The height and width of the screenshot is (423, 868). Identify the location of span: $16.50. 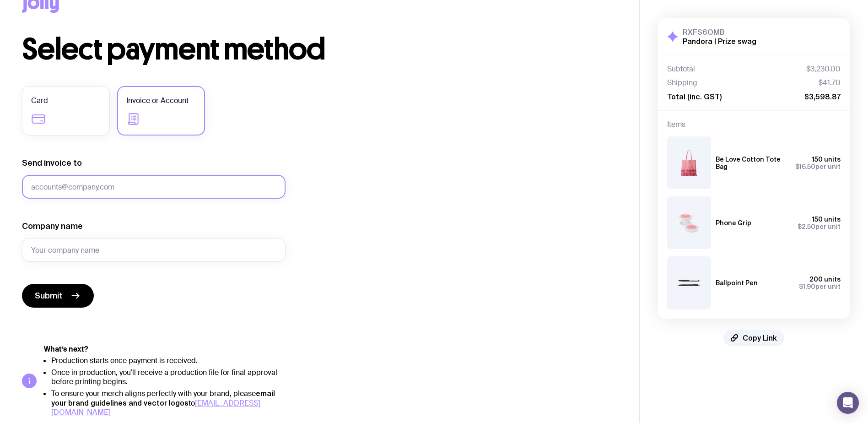
(805, 167).